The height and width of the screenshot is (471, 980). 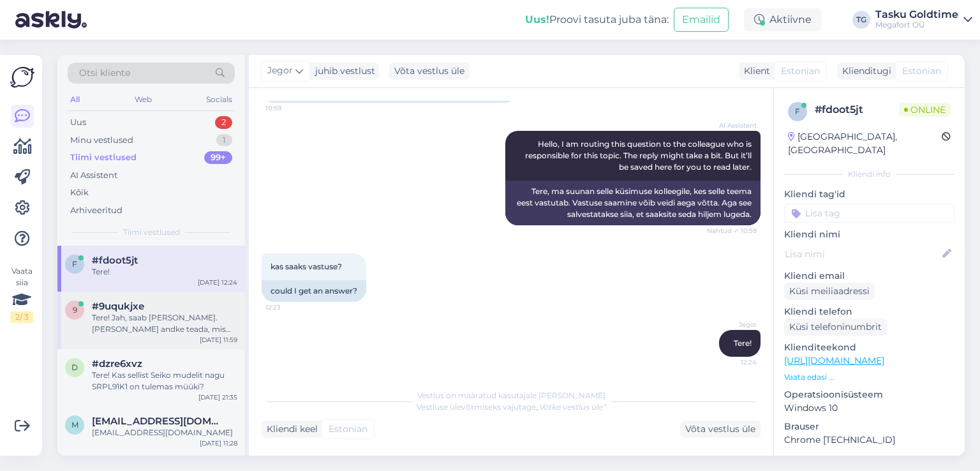 What do you see at coordinates (290, 429) in the screenshot?
I see `div: Kliendi keel` at bounding box center [290, 429].